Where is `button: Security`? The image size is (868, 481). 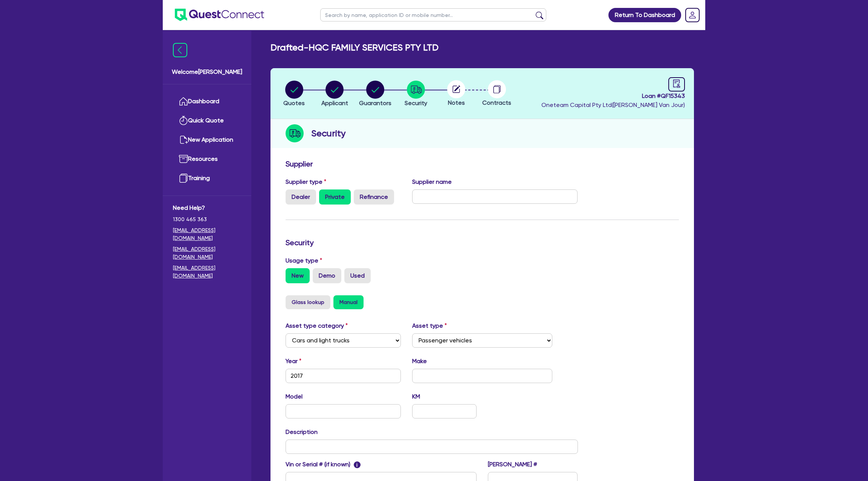
button: Security is located at coordinates (416, 94).